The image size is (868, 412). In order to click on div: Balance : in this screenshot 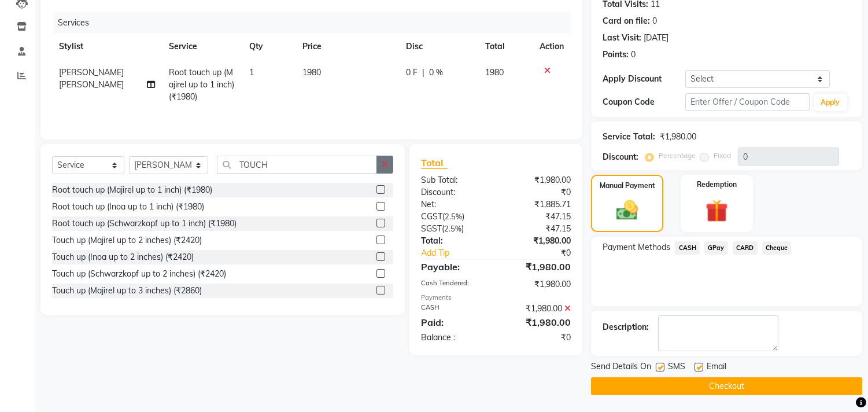, I will do `click(454, 338)`.